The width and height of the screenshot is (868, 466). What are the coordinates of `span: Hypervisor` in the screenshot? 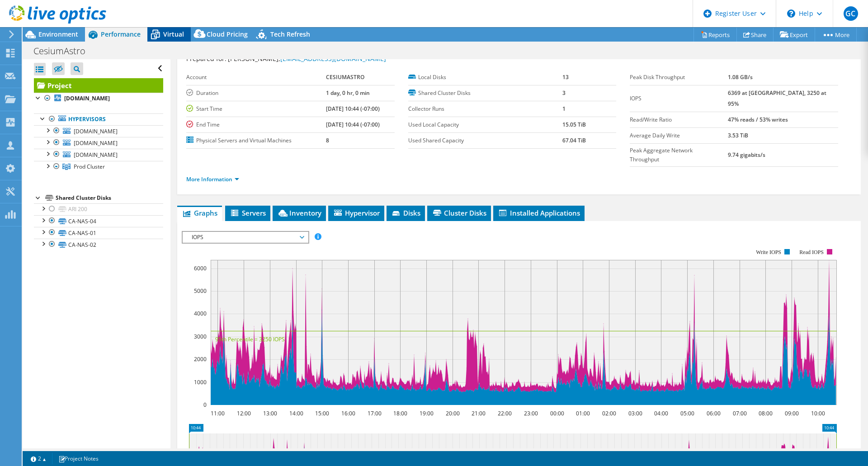 It's located at (356, 213).